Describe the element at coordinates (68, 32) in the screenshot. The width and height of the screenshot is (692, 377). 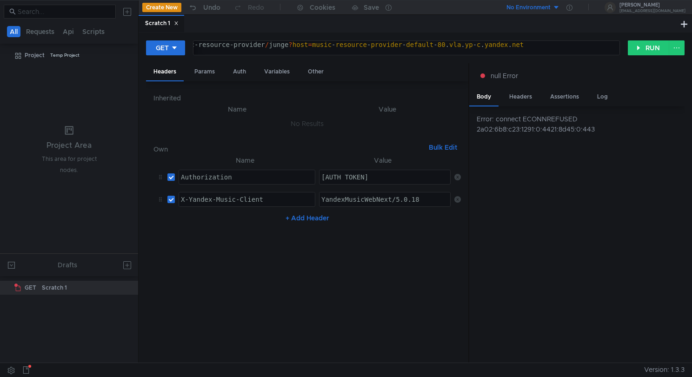
I see `button: Api` at that location.